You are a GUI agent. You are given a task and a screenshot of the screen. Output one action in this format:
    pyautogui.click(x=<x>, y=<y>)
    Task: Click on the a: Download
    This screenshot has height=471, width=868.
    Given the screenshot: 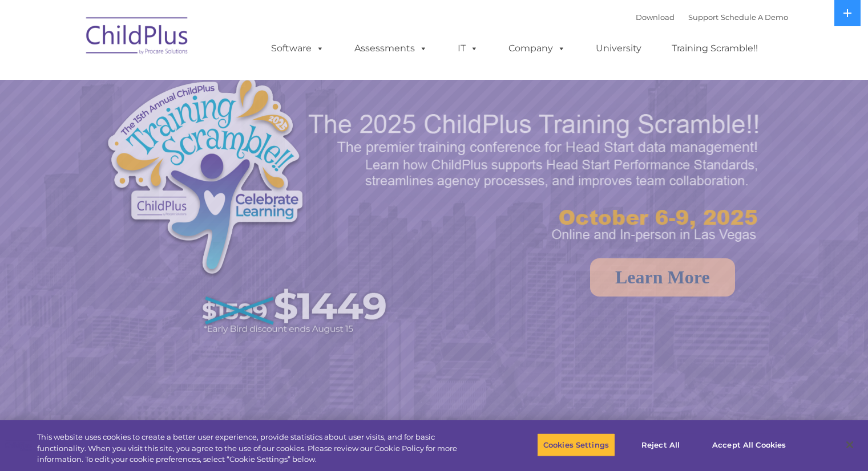 What is the action you would take?
    pyautogui.click(x=655, y=17)
    